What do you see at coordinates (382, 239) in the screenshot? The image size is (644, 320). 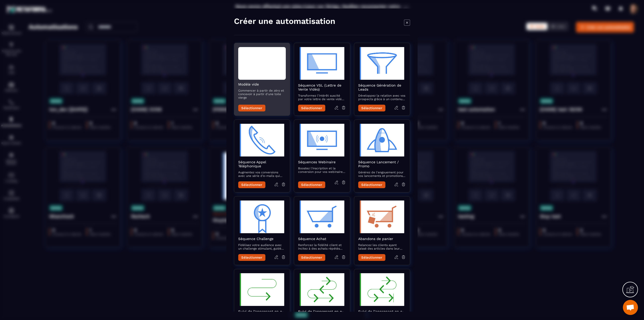 I see `h2: Abandons de panier` at bounding box center [382, 239].